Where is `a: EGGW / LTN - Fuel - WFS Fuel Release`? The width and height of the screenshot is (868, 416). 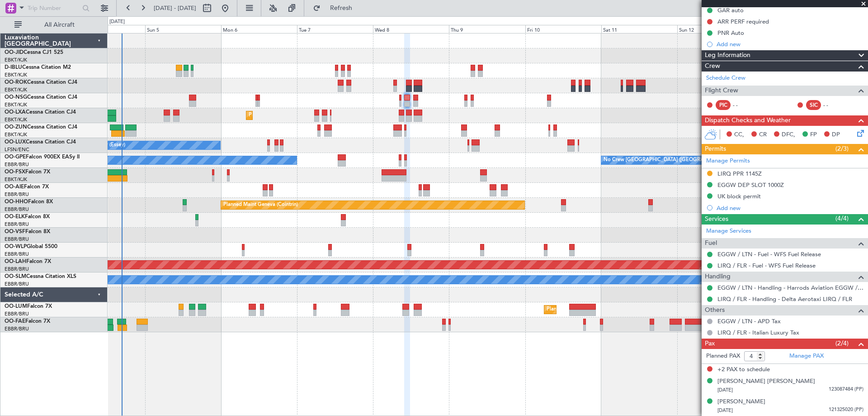 a: EGGW / LTN - Fuel - WFS Fuel Release is located at coordinates (769, 254).